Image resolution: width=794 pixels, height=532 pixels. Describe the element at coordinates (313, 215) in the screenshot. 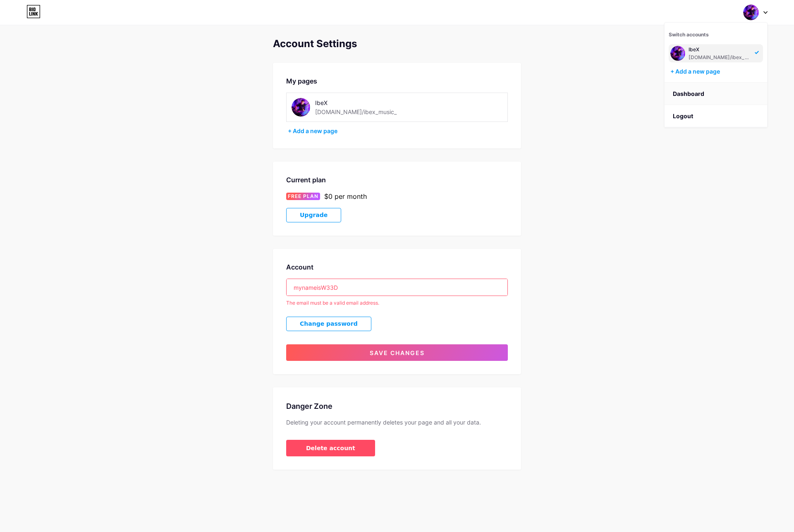

I see `button: Upgrade` at that location.